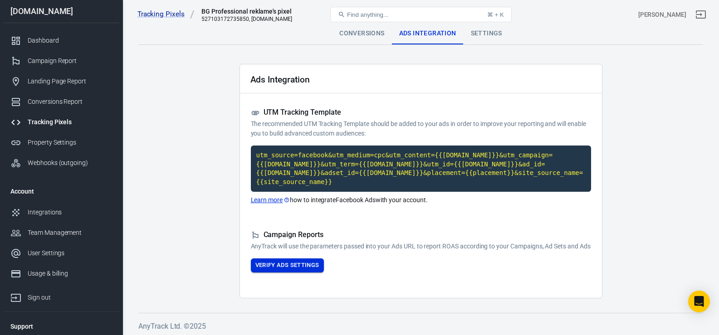 The image size is (719, 335). I want to click on div: Account id: aTnV2ZTu, so click(662, 15).